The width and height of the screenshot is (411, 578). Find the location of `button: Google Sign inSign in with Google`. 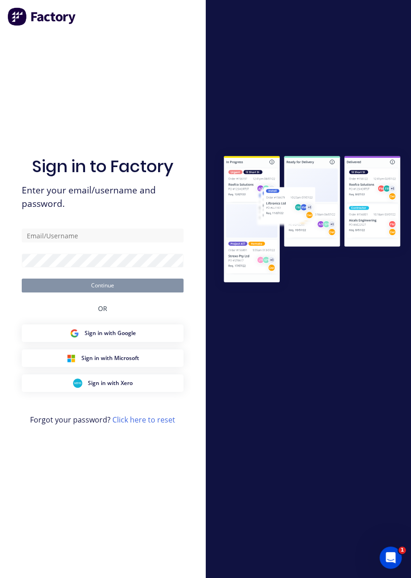

button: Google Sign inSign in with Google is located at coordinates (103, 333).